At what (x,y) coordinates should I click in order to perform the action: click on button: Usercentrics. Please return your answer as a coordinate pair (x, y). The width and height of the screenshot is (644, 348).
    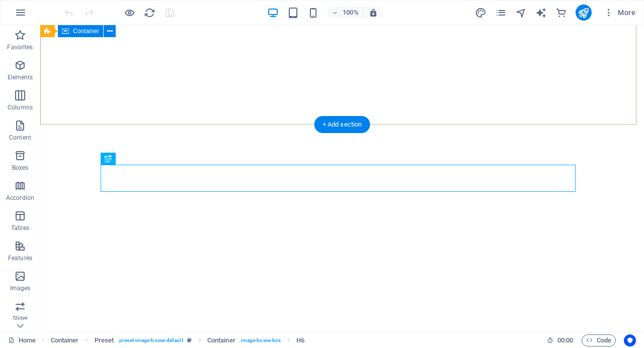
    Looking at the image, I should click on (629, 341).